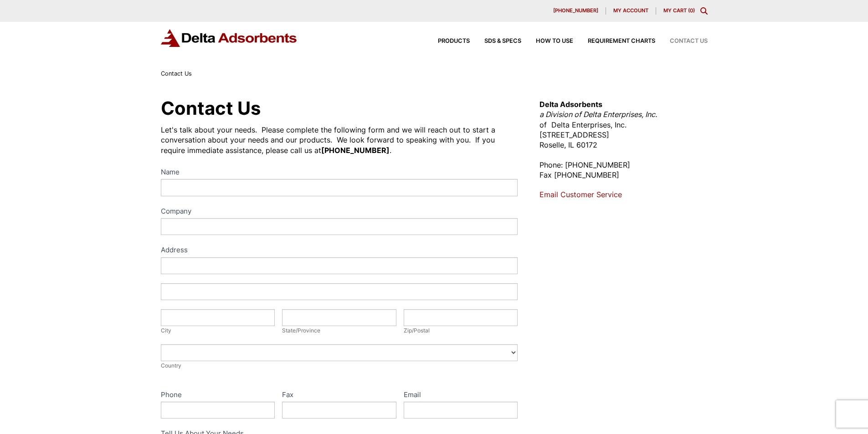 Image resolution: width=868 pixels, height=434 pixels. What do you see at coordinates (339, 366) in the screenshot?
I see `div: Country` at bounding box center [339, 366].